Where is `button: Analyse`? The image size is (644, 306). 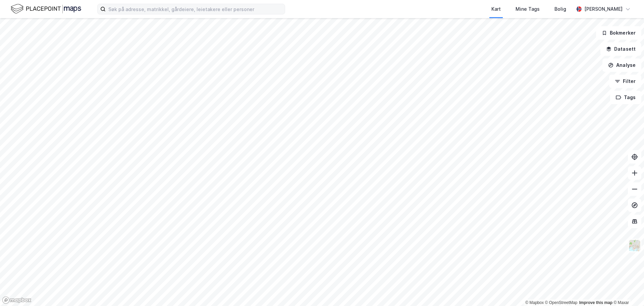 button: Analyse is located at coordinates (622, 65).